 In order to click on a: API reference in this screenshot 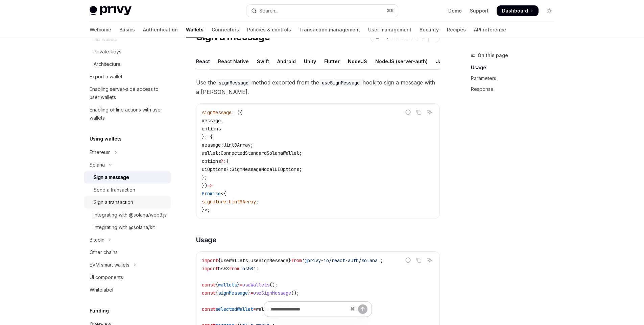, I will do `click(490, 30)`.